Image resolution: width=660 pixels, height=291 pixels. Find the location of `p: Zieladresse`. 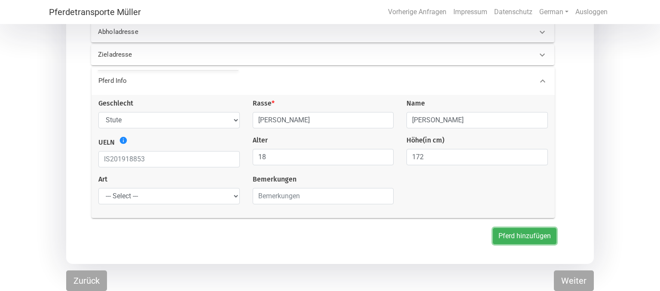

p: Zieladresse is located at coordinates (200, 55).